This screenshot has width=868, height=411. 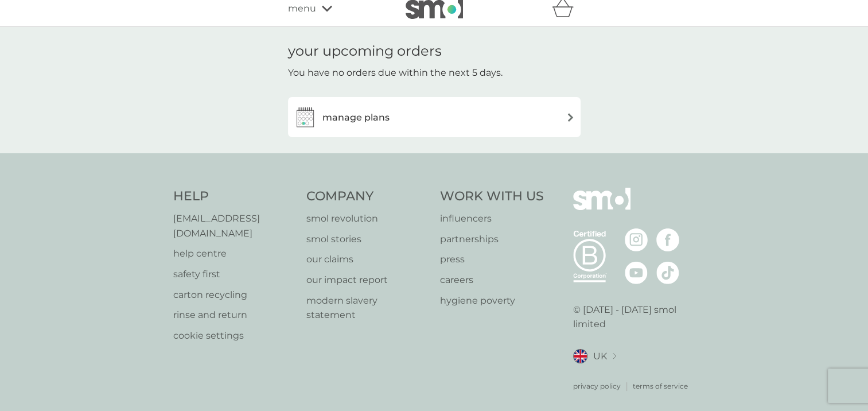 What do you see at coordinates (234, 274) in the screenshot?
I see `a: safety first` at bounding box center [234, 274].